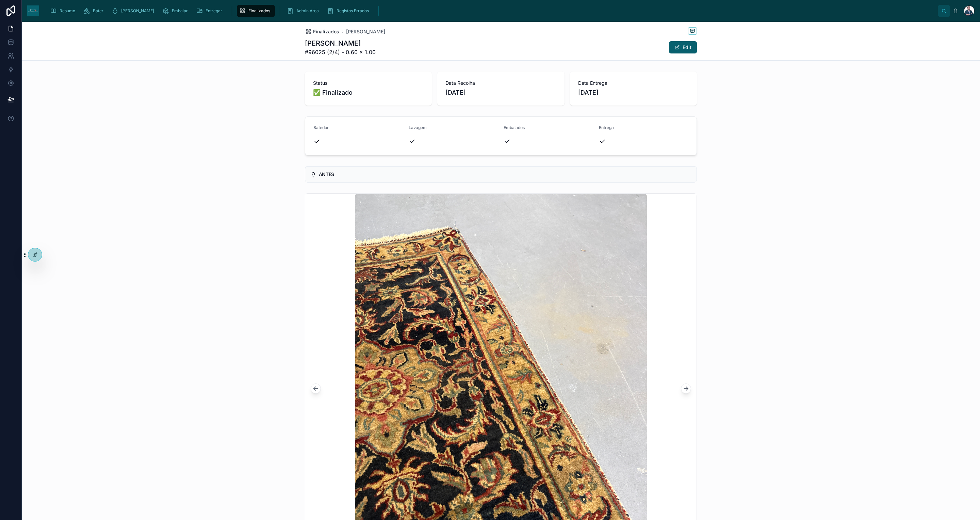 The image size is (980, 520). What do you see at coordinates (500, 83) in the screenshot?
I see `span: Data Recolha` at bounding box center [500, 83].